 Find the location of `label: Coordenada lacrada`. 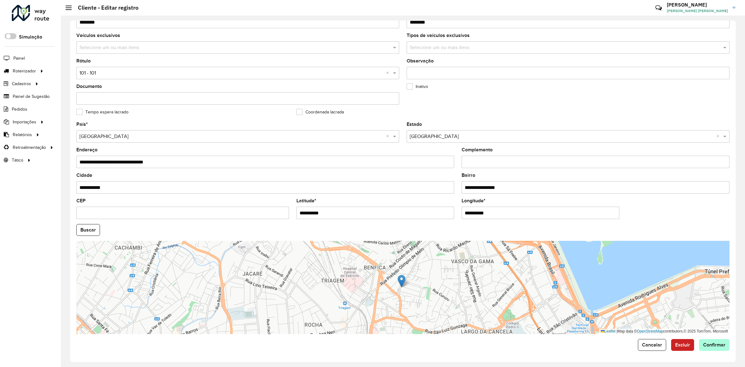

label: Coordenada lacrada is located at coordinates (320, 112).